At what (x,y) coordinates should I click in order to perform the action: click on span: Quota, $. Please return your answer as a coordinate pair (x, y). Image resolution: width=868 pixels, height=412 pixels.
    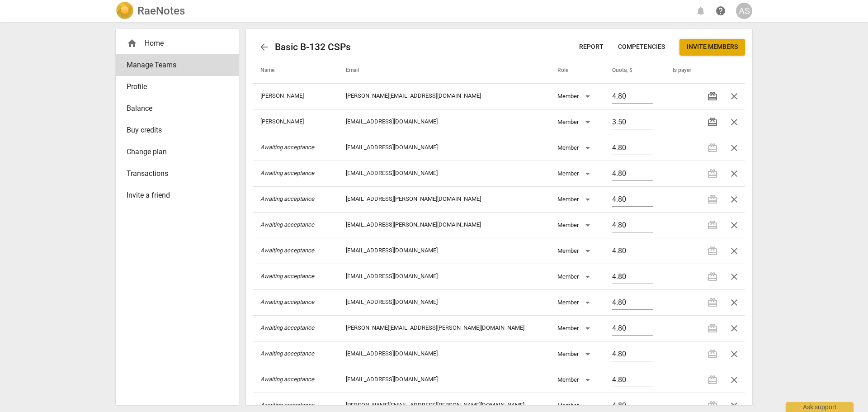
    Looking at the image, I should click on (627, 70).